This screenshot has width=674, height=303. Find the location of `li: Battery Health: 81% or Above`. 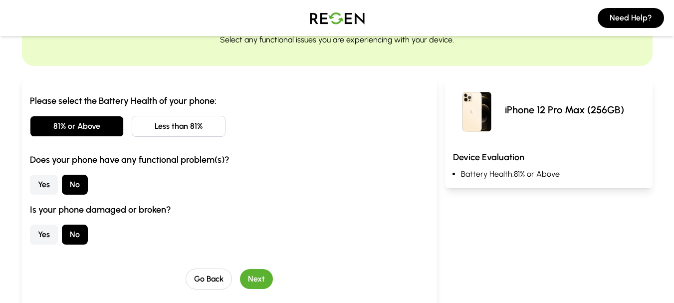

li: Battery Health: 81% or Above is located at coordinates (553, 174).